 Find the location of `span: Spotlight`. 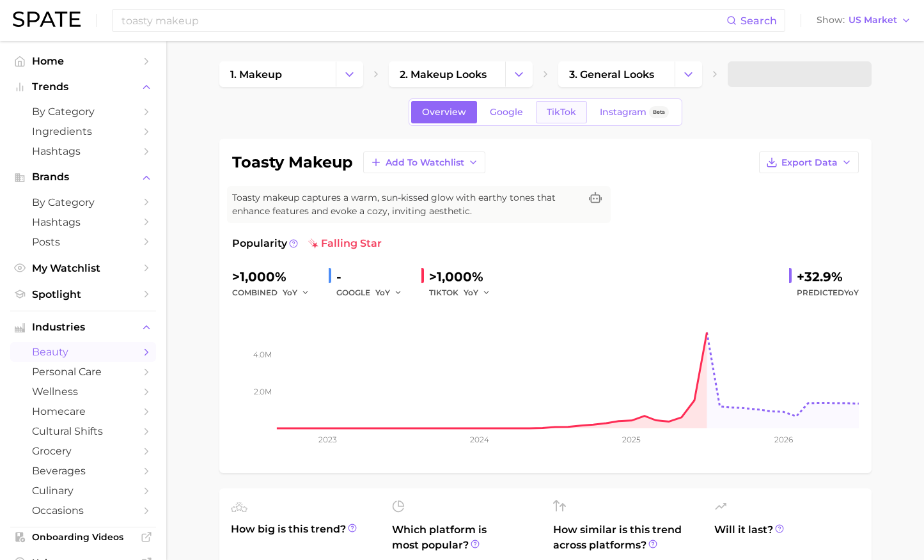

span: Spotlight is located at coordinates (83, 294).